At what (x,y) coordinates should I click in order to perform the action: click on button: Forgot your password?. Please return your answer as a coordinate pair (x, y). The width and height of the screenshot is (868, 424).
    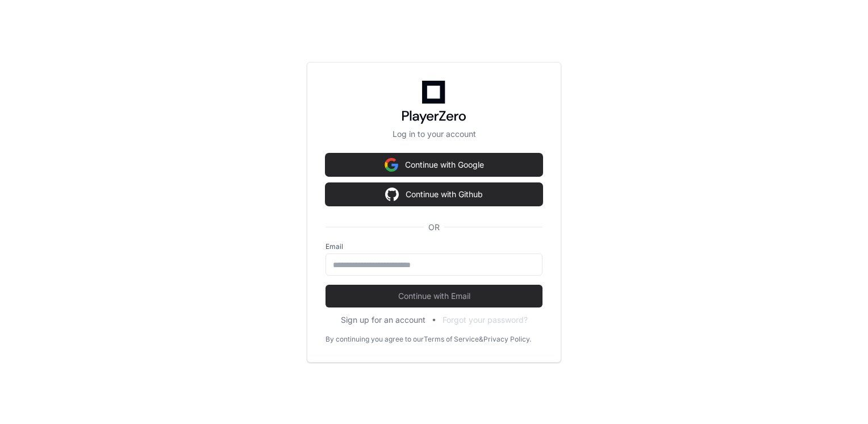
    Looking at the image, I should click on (485, 320).